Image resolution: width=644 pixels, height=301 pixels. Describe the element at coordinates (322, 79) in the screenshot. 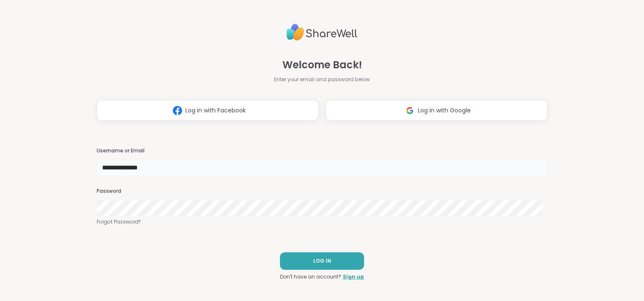

I see `span: Enter your email and password below` at that location.